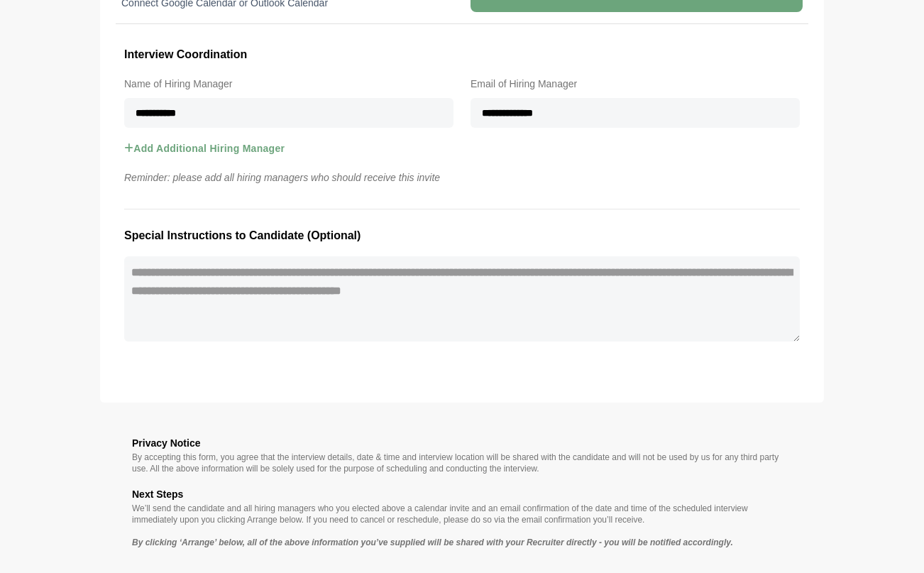  I want to click on p: By accepting this form, you agree that the interview details, date & time and interview location ..., so click(462, 463).